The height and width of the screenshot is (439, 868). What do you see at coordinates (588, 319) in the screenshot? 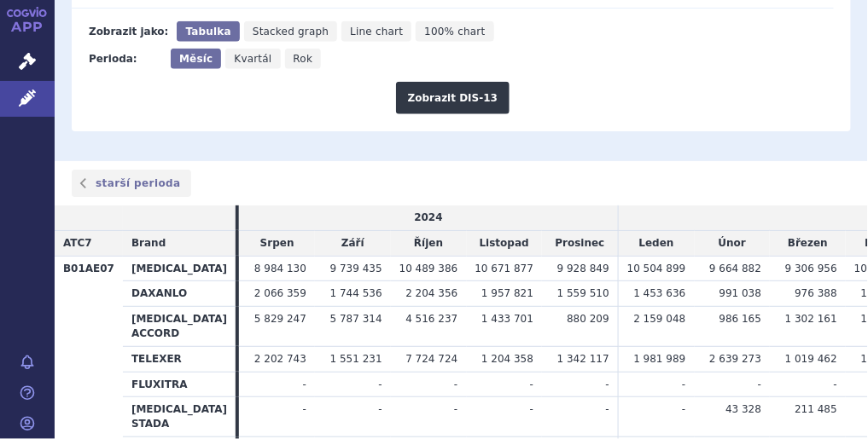
I see `span: 880 209` at bounding box center [588, 319].